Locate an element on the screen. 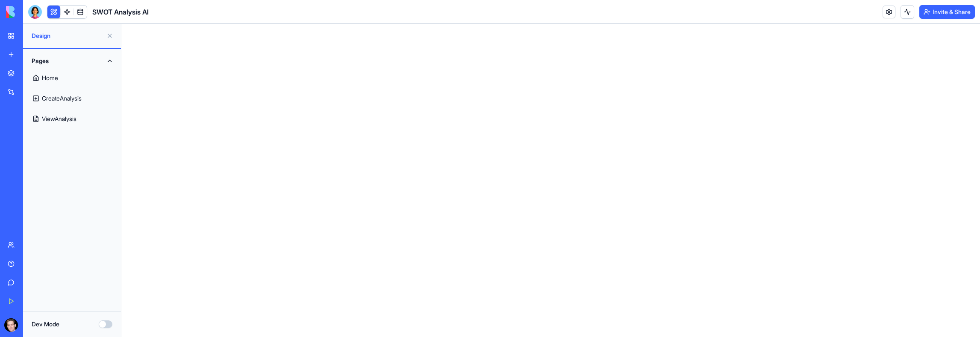 The height and width of the screenshot is (337, 980). a: CreateAnalysis is located at coordinates (72, 98).